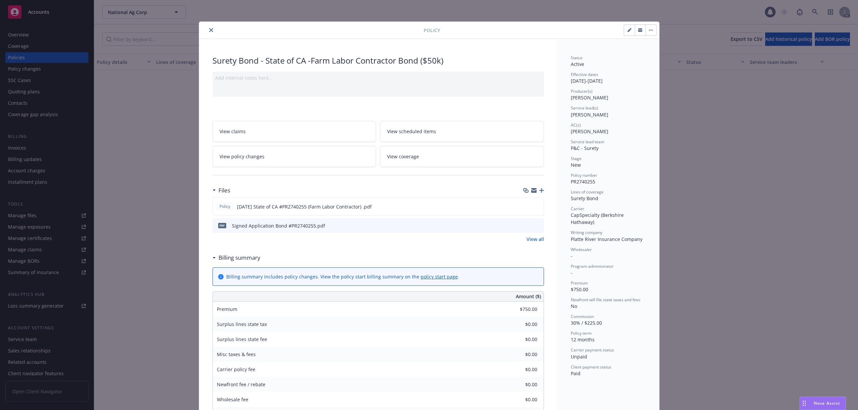 This screenshot has height=410, width=858. I want to click on span: Amount ($), so click(528, 297).